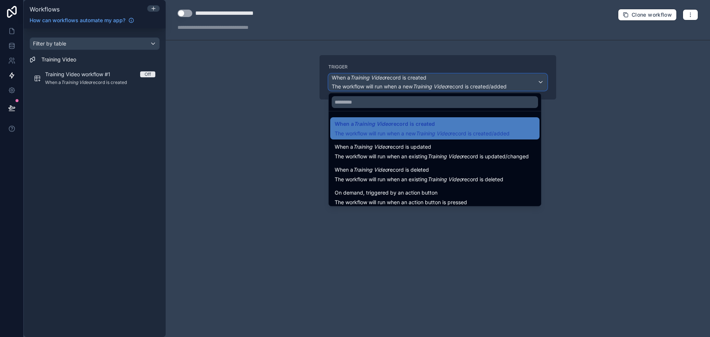 This screenshot has height=337, width=710. I want to click on span: The workflow will run when a new record is created/added, so click(422, 133).